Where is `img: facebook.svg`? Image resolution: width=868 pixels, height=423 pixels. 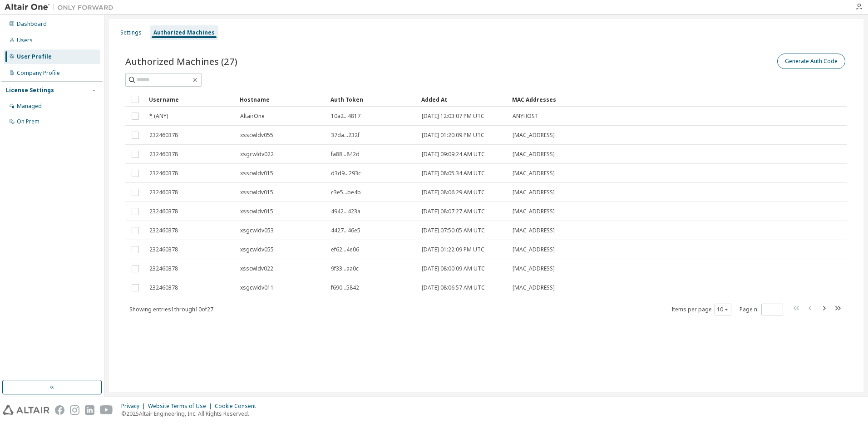 img: facebook.svg is located at coordinates (60, 410).